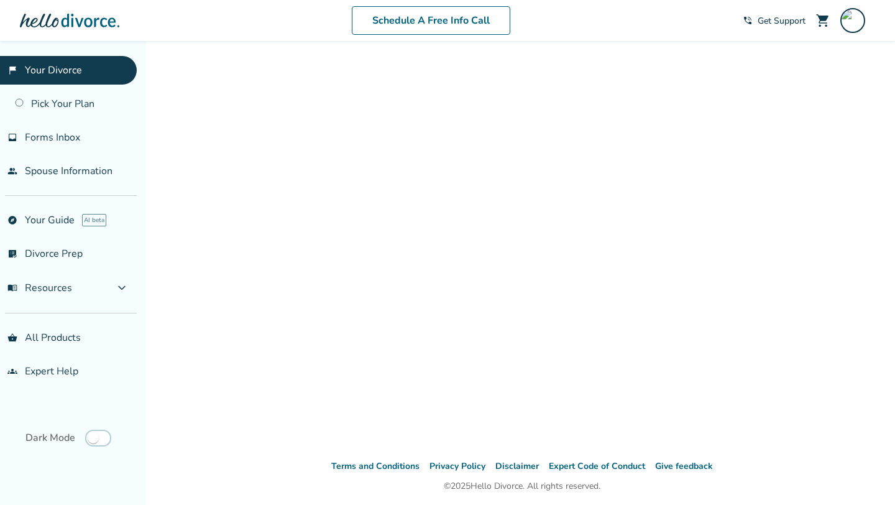 The image size is (895, 505). I want to click on a: Terms and Conditions, so click(375, 465).